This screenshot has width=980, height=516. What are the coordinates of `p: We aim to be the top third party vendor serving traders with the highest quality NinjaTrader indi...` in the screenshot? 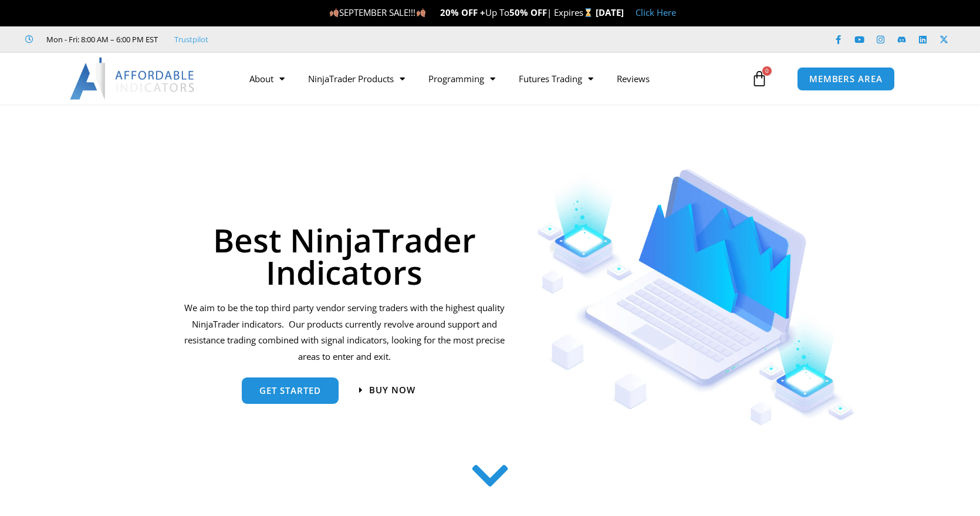 It's located at (344, 332).